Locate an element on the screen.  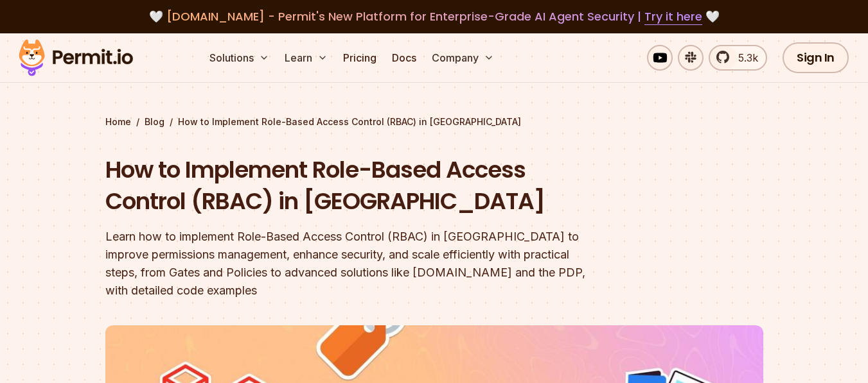
a: Blog is located at coordinates (154, 122).